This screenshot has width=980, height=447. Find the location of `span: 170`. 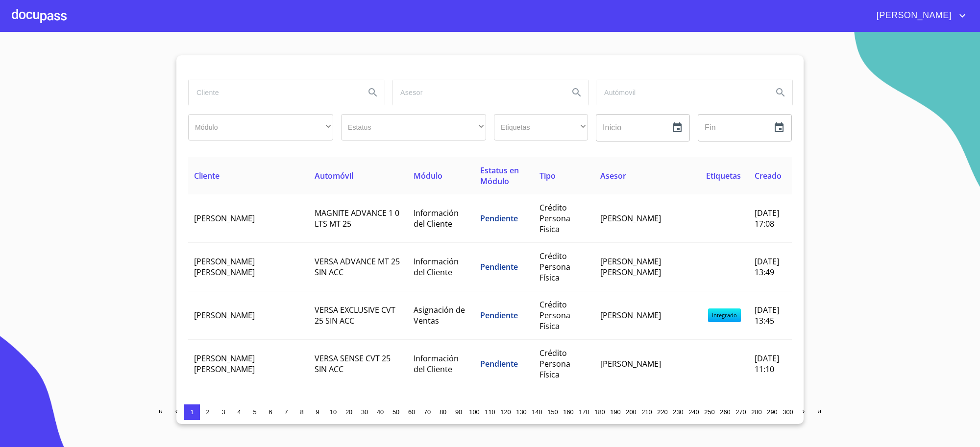

span: 170 is located at coordinates (584, 412).